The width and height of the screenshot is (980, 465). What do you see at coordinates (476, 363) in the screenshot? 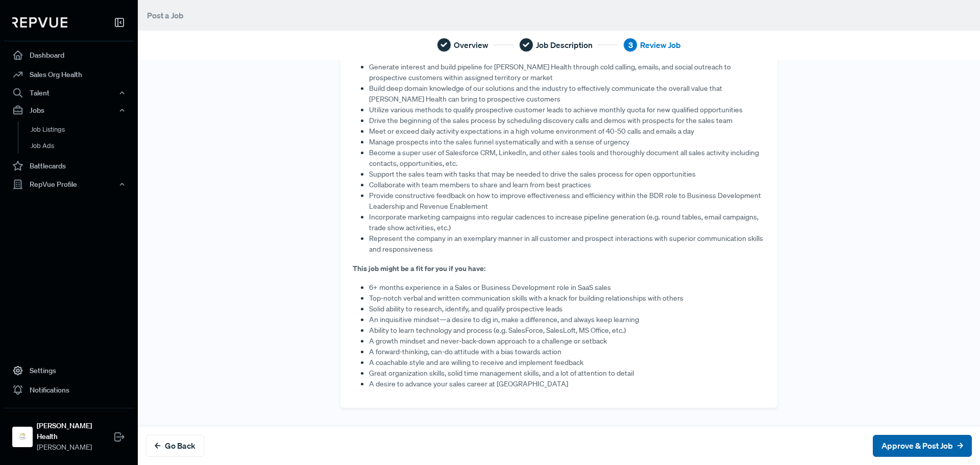
I see `span: A coachable style and are willing to receive and implement feedback` at bounding box center [476, 363].